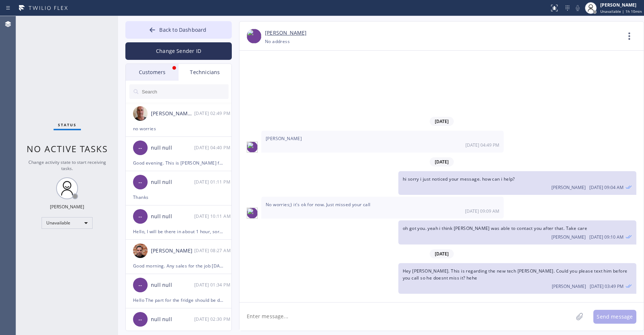 The height and width of the screenshot is (335, 644). What do you see at coordinates (67, 125) in the screenshot?
I see `span: Status` at bounding box center [67, 125].